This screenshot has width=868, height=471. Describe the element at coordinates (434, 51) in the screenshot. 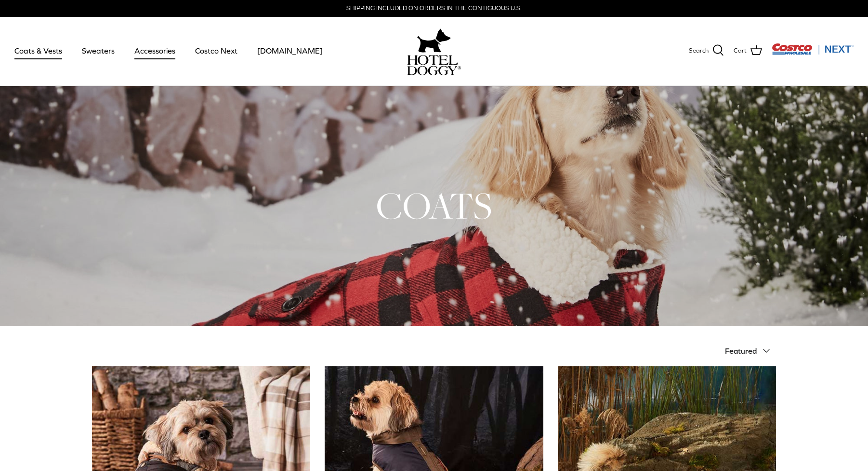

I see `a: hoteldoggy.com hoteldoggycom` at that location.